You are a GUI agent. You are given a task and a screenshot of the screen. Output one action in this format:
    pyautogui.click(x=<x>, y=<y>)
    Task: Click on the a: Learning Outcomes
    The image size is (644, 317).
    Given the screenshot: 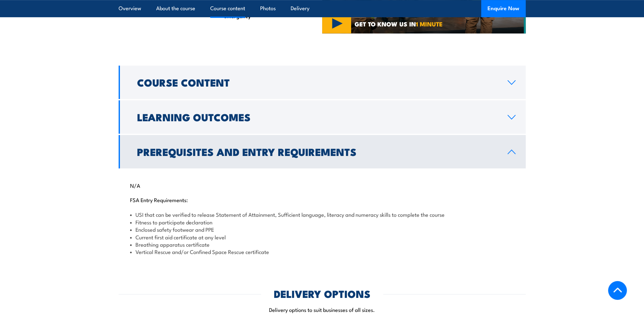 What is the action you would take?
    pyautogui.click(x=322, y=117)
    